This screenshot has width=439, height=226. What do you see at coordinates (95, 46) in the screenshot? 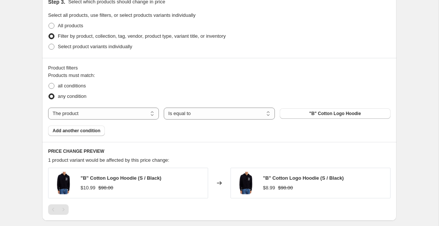
I see `span: Select product variants individually` at bounding box center [95, 46].